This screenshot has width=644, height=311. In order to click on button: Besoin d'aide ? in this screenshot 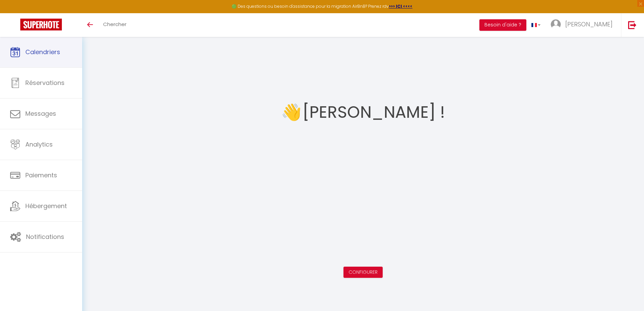, I will do `click(503, 25)`.